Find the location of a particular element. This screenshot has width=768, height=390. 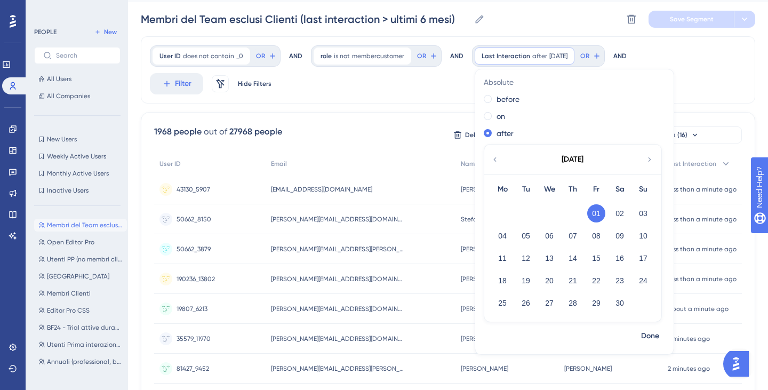

span: 50662_3879 is located at coordinates (194, 249).